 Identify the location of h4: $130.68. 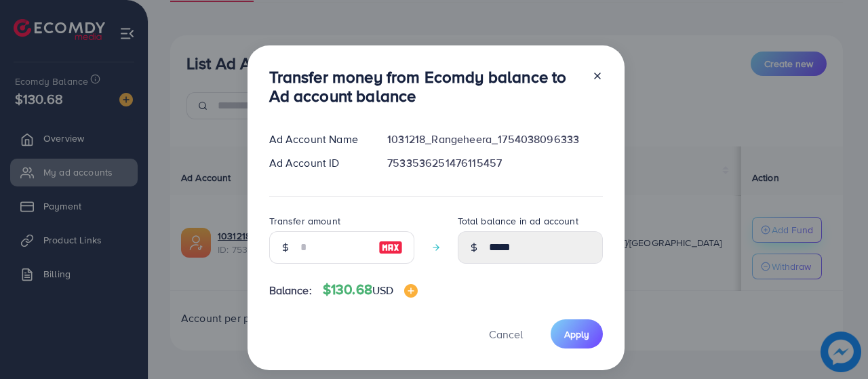
(370, 290).